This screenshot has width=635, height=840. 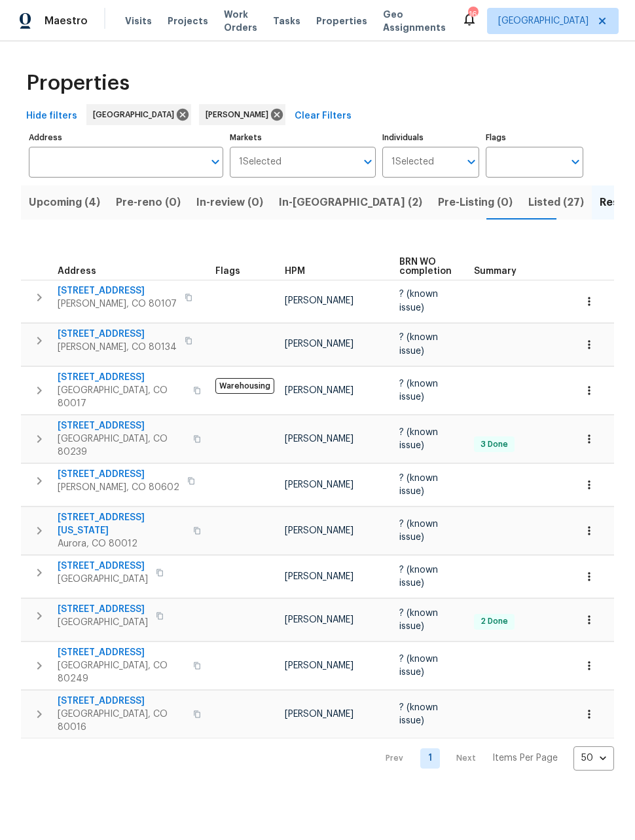 What do you see at coordinates (494, 758) in the screenshot?
I see `nav: Pagination Navigation` at bounding box center [494, 758].